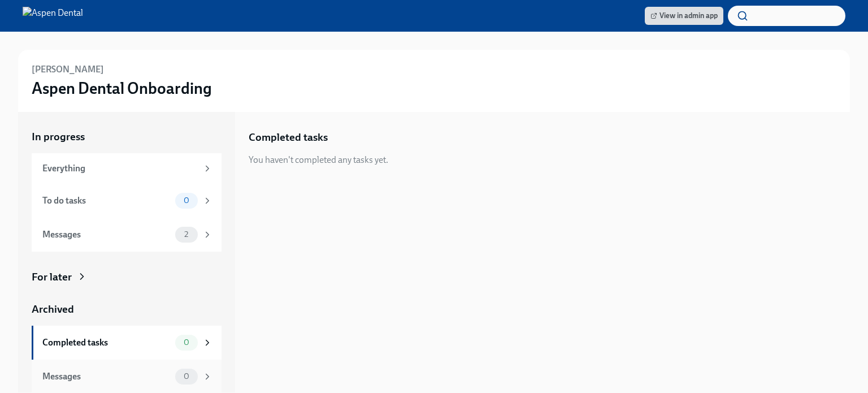  I want to click on a: Messages2, so click(126, 235).